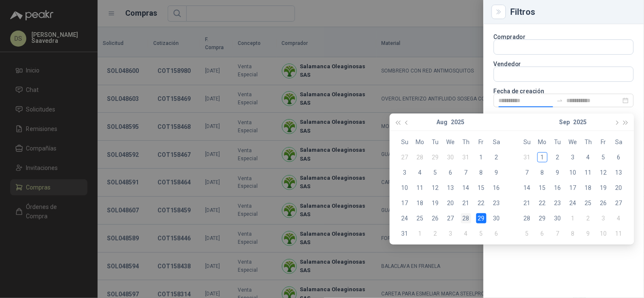 This screenshot has width=644, height=298. Describe the element at coordinates (436, 203) in the screenshot. I see `div: 19` at that location.